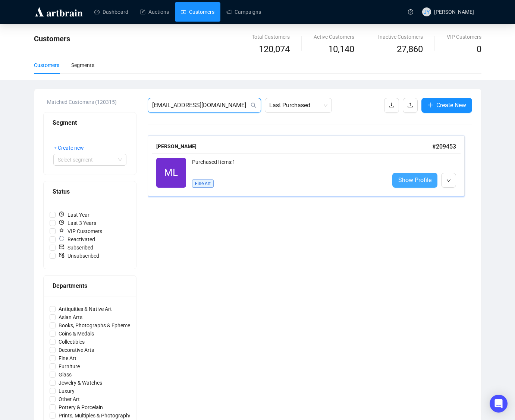  Describe the element at coordinates (74, 215) in the screenshot. I see `span: Last Year` at that location.